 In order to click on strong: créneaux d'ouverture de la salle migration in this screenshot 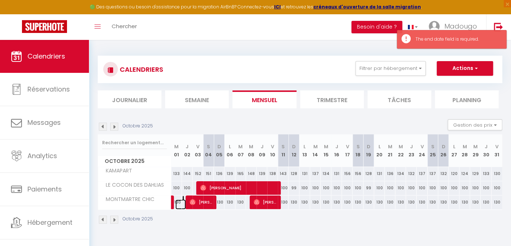, I will do `click(367, 7)`.